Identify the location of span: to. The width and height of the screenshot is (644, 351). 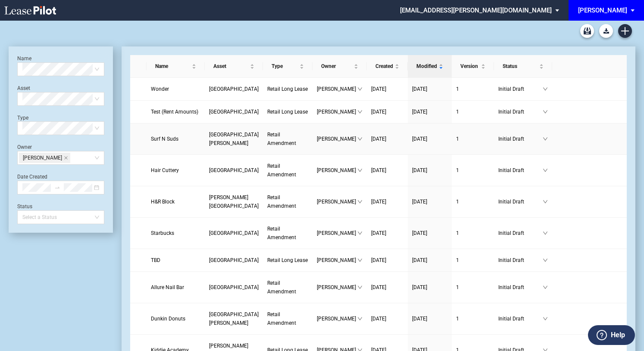
(57, 188).